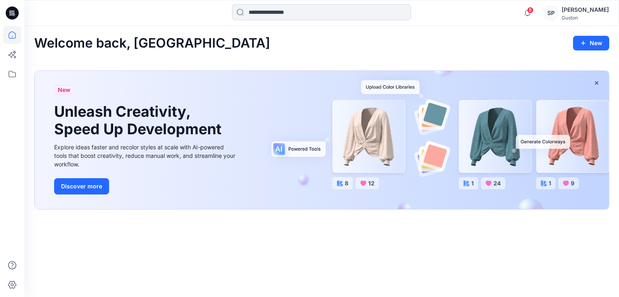  I want to click on div: SP, so click(551, 13).